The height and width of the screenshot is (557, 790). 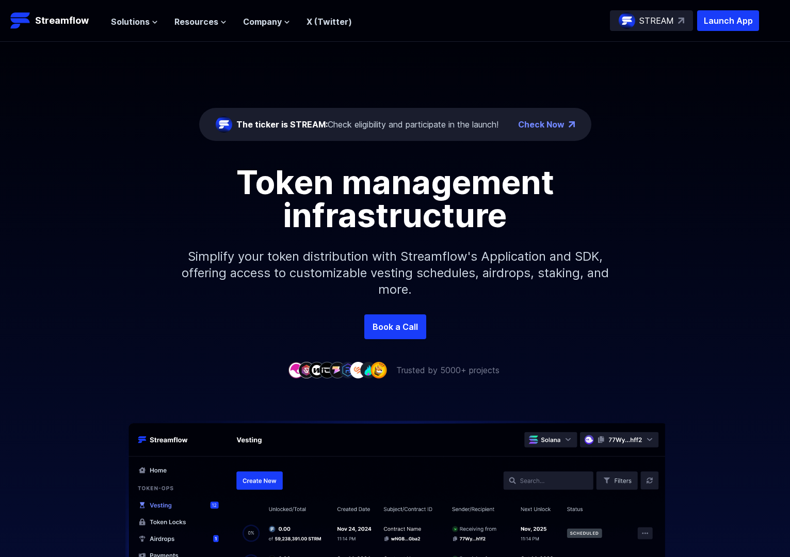 I want to click on a: X (Twitter), so click(x=329, y=22).